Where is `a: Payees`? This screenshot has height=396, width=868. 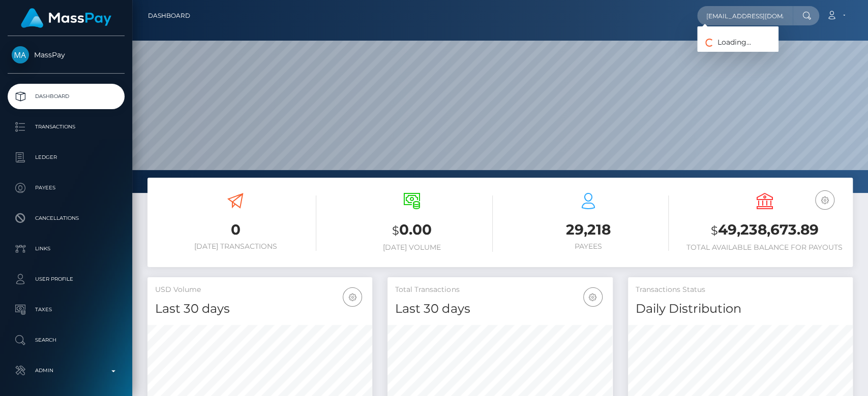 a: Payees is located at coordinates (66, 188).